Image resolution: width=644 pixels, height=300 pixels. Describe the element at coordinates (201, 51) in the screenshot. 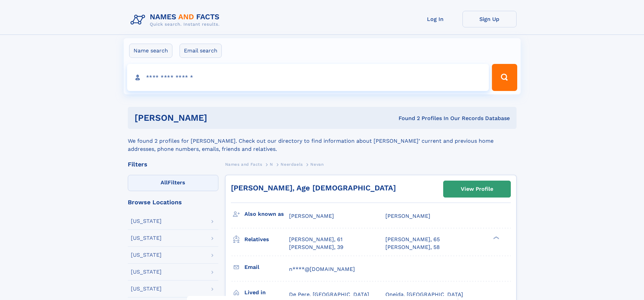

I see `label: Email search` at that location.